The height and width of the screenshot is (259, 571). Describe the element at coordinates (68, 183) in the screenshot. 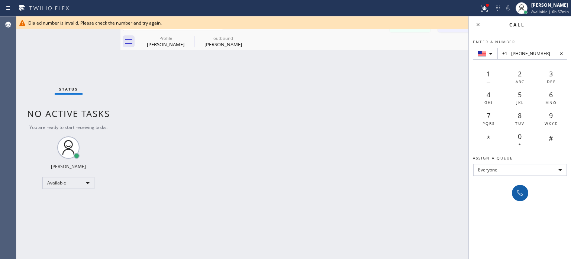

I see `div: Available` at that location.